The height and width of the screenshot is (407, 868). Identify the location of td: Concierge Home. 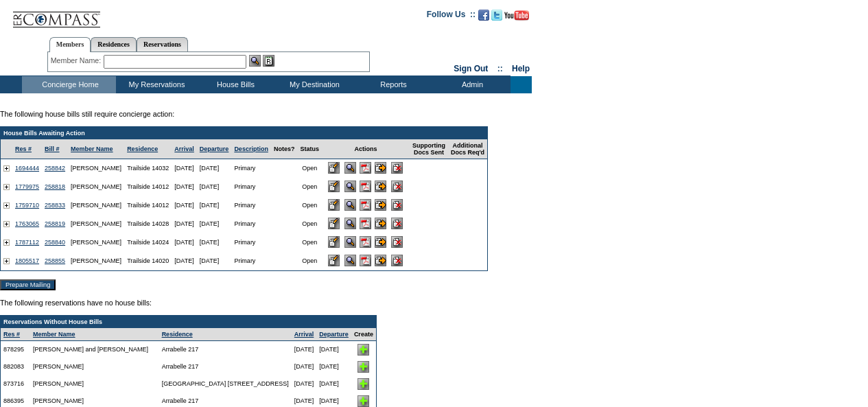
(69, 85).